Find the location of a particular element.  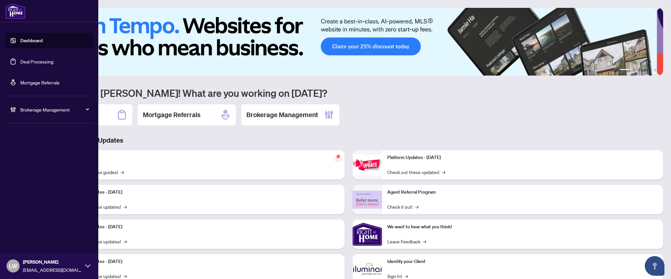

p: Agent Referral Program is located at coordinates (522, 193).